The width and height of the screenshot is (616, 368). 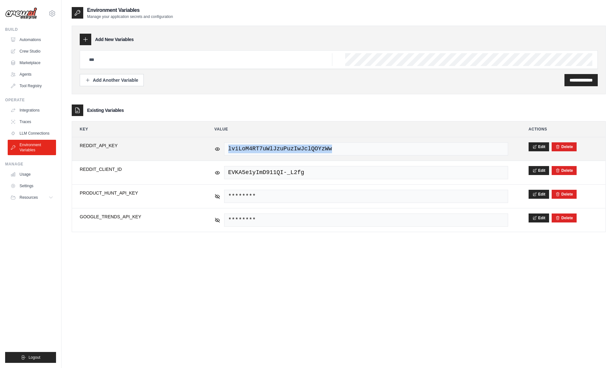 What do you see at coordinates (32, 133) in the screenshot?
I see `a: LLM Connections` at bounding box center [32, 133].